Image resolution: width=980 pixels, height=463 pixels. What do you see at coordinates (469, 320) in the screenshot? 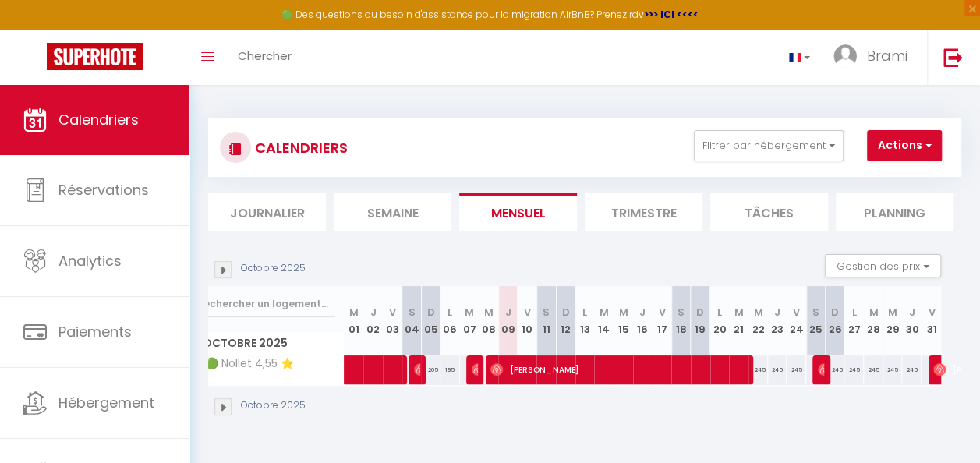
I see `th: 07` at bounding box center [469, 320].